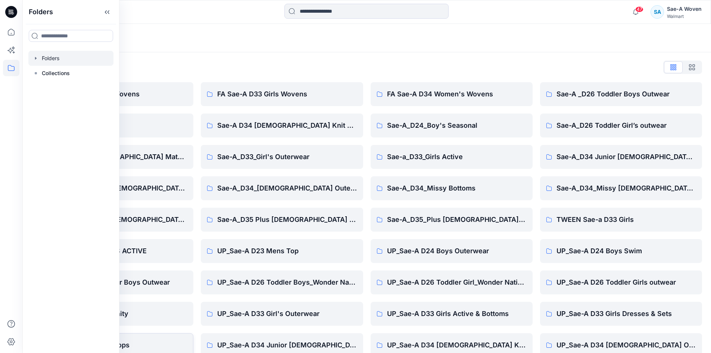 This screenshot has width=711, height=353. What do you see at coordinates (640, 9) in the screenshot?
I see `span: 47` at bounding box center [640, 9].